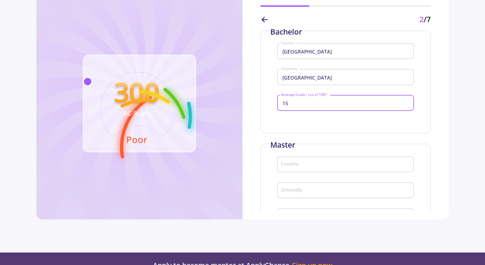  I want to click on text: AC-Score, so click(136, 113).